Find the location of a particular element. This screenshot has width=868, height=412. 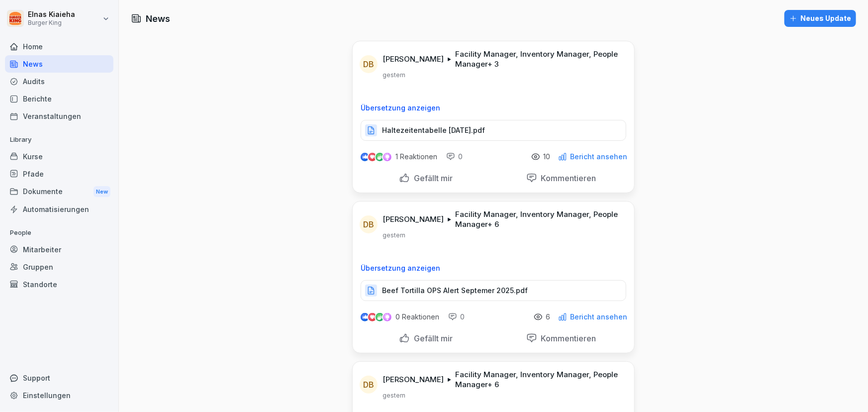

a: Einstellungen is located at coordinates (59, 395).